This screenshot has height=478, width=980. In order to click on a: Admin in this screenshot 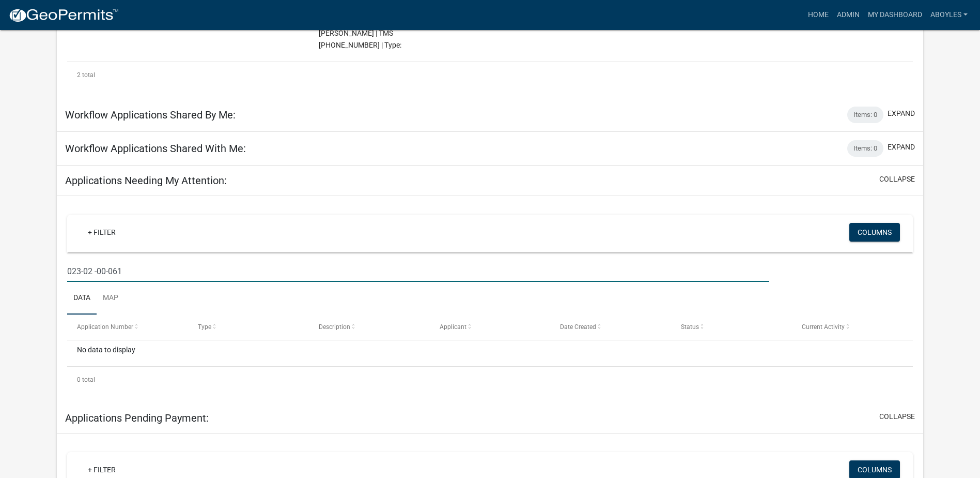, I will do `click(849, 15)`.